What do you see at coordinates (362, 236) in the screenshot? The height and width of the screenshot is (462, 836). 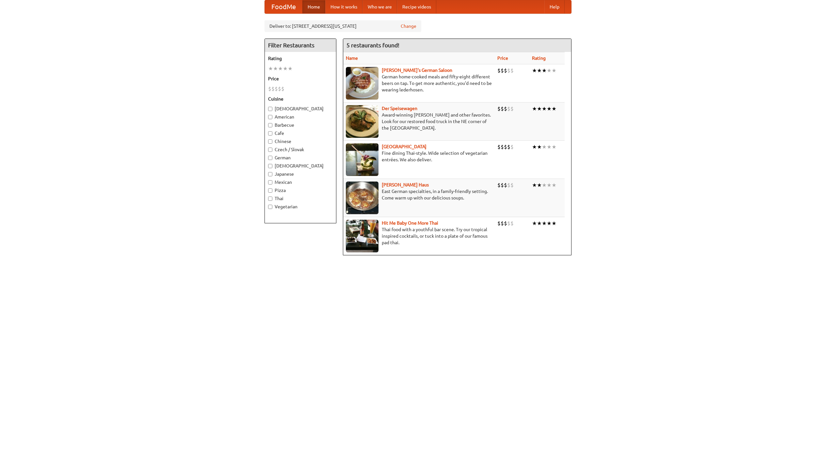 I see `img: babythai.jpg` at bounding box center [362, 236].